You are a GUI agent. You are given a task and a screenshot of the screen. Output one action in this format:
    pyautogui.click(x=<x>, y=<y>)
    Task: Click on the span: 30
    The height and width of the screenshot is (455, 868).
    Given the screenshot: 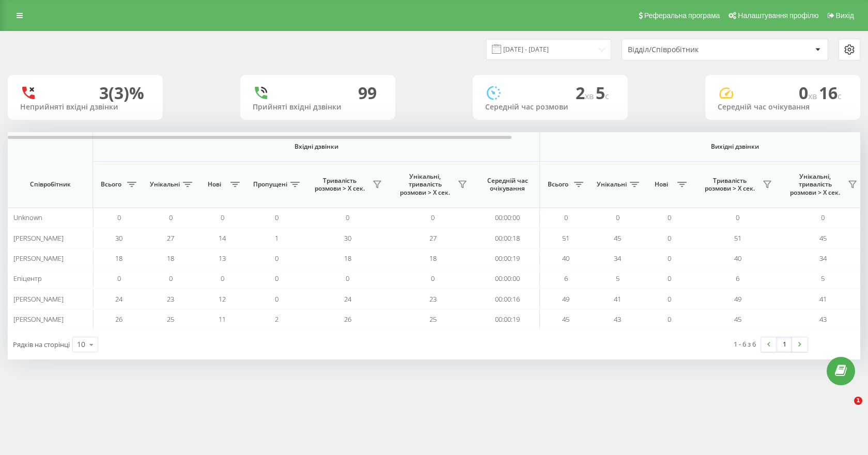 What is the action you would take?
    pyautogui.click(x=348, y=239)
    